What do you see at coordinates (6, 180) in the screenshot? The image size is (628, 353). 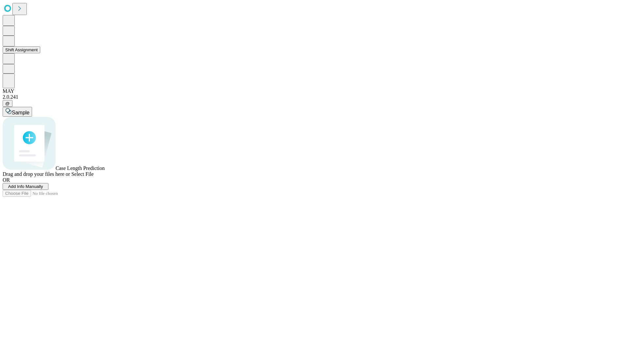 I see `span: OR` at bounding box center [6, 180].